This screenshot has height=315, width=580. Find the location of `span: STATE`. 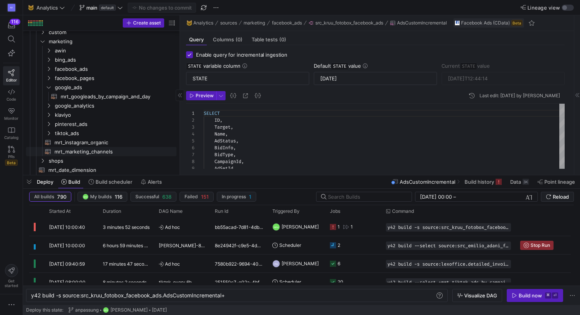

span: STATE is located at coordinates (468, 66).